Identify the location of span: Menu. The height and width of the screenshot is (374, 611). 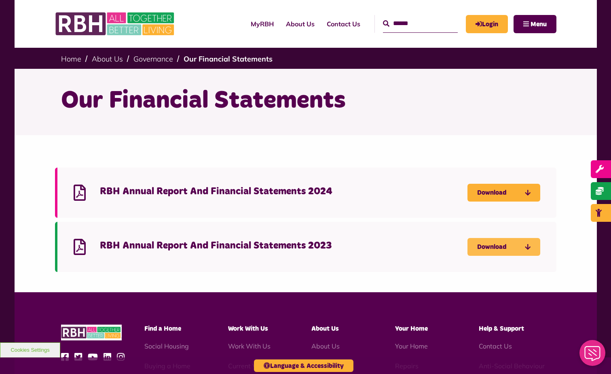
(539, 24).